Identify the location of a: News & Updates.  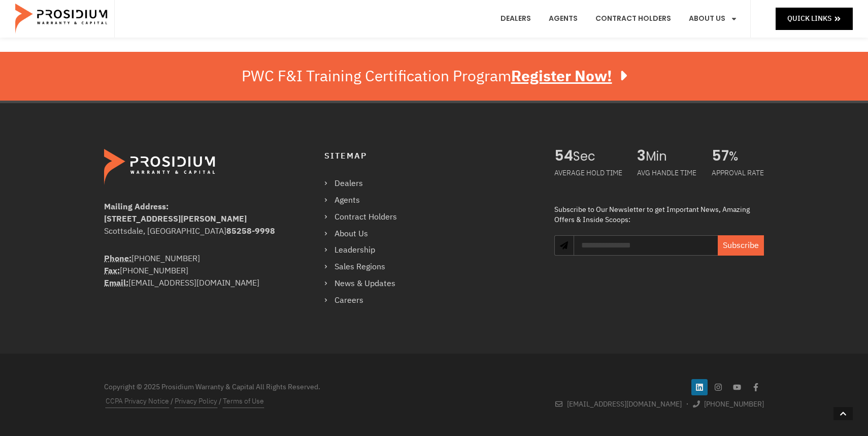
(366, 284).